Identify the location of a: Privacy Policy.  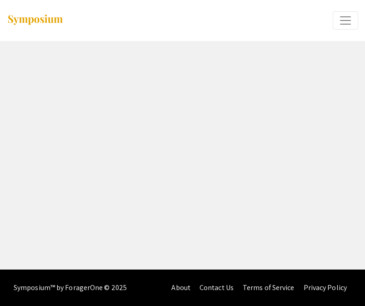
(325, 287).